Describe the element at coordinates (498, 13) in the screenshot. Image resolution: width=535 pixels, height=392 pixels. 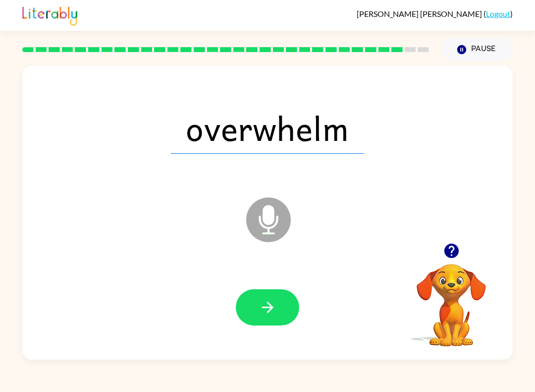
I see `a: Logout` at that location.